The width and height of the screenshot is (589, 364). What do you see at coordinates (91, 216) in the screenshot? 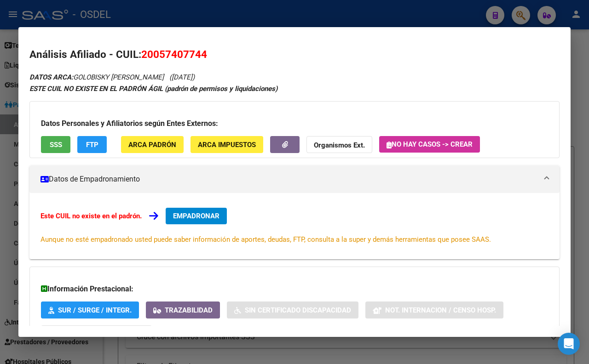
I see `strong: Este CUIL no existe en el padrón.` at bounding box center [91, 216].